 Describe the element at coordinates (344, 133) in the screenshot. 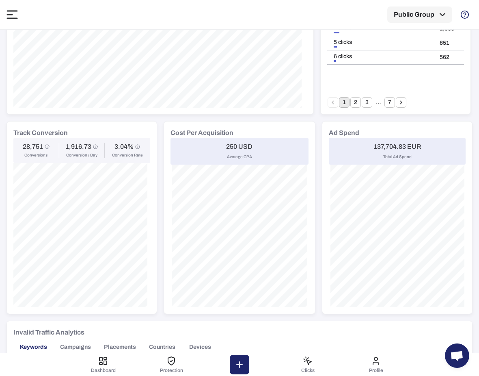

I see `h6: Ad Spend` at that location.